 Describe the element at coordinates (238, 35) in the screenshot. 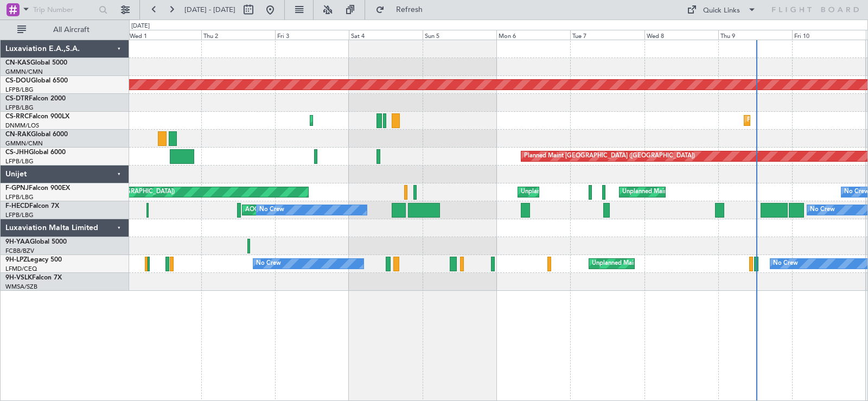

I see `div: Thu 2` at that location.